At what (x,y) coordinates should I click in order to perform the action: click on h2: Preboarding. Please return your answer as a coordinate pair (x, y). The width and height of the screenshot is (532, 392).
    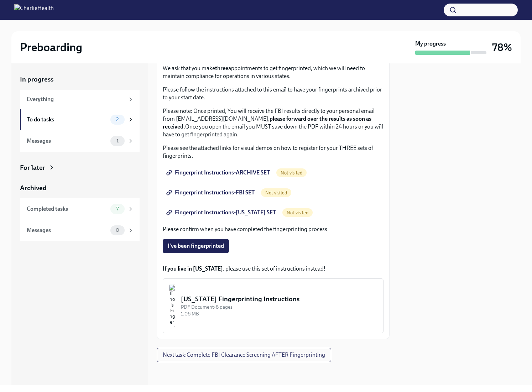
    Looking at the image, I should click on (51, 48).